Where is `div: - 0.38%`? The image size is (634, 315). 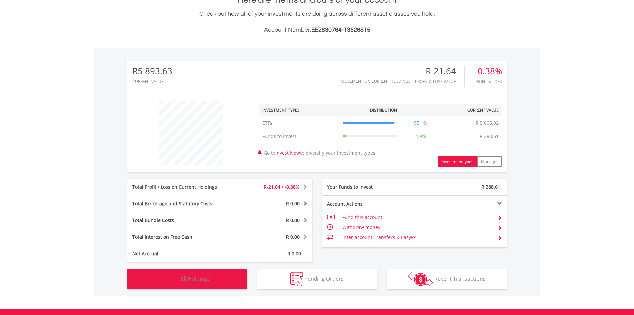
div: - 0.38% is located at coordinates (488, 71).